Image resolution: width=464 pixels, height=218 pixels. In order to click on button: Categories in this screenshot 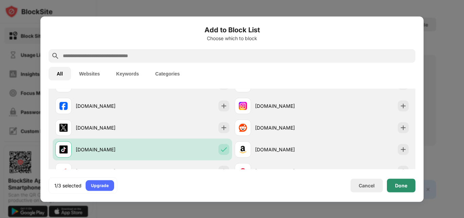, I will do `click(167, 73)`.